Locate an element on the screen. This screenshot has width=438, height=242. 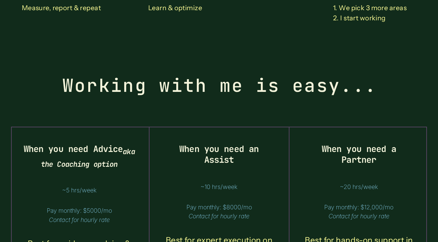
sub: aka the Coaching option is located at coordinates (88, 158).